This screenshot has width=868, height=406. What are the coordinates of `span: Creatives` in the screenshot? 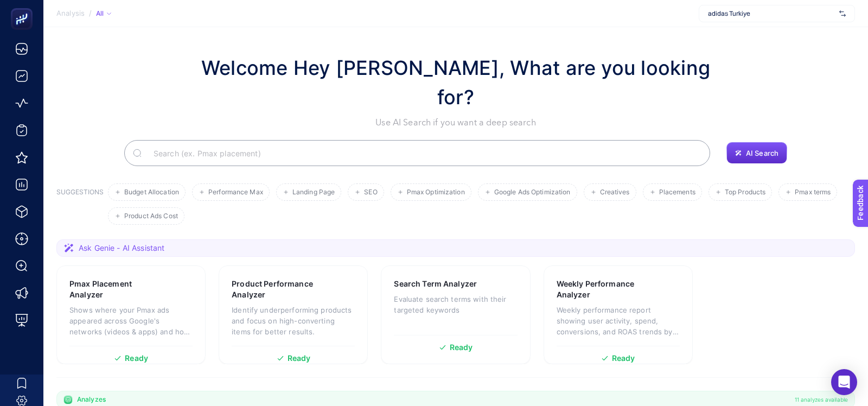 It's located at (615, 192).